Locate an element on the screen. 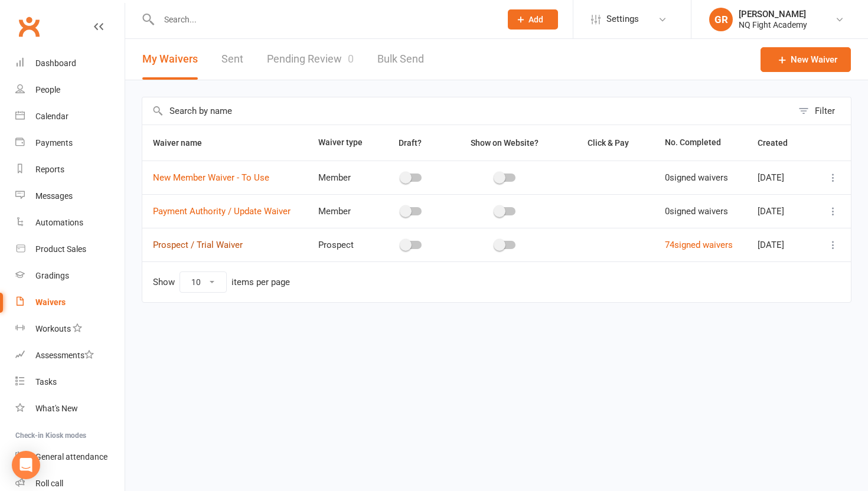  a: Calendar is located at coordinates (70, 117).